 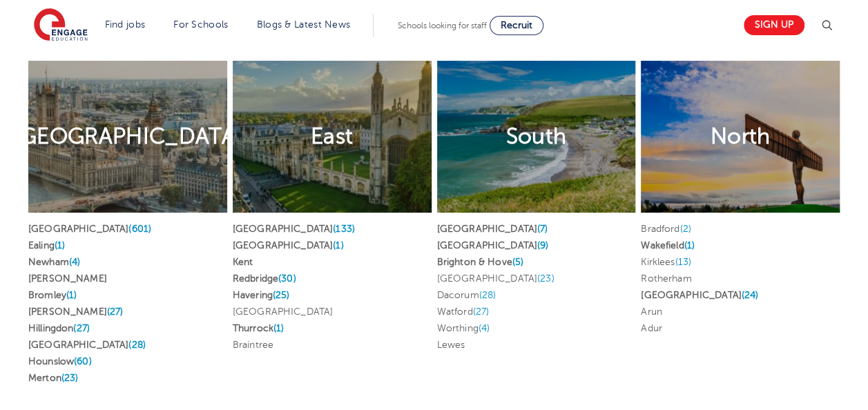 I want to click on span: (2), so click(x=685, y=229).